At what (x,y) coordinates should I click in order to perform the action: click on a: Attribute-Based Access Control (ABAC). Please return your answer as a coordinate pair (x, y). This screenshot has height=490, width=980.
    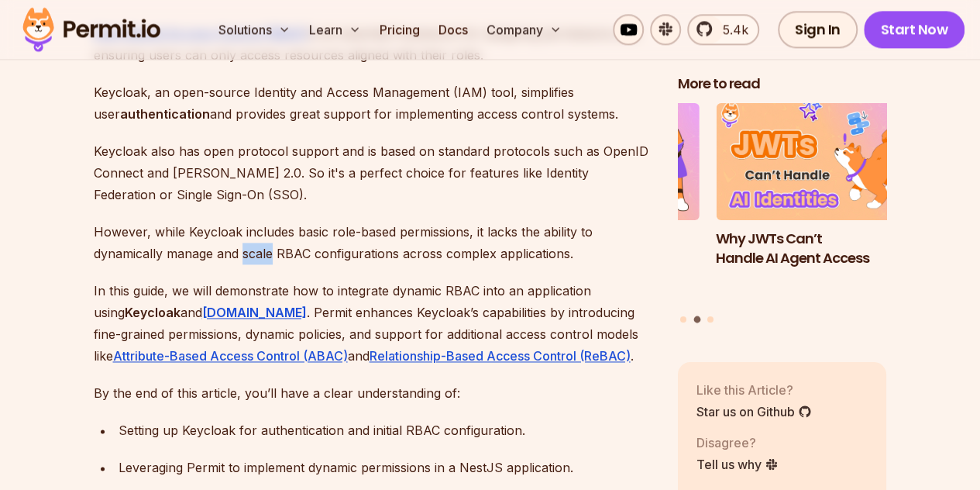
    Looking at the image, I should click on (230, 356).